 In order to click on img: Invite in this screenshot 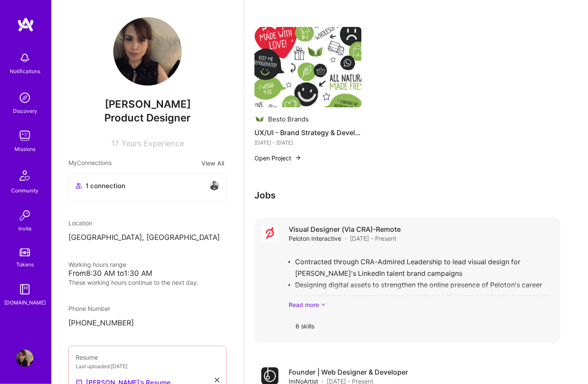, I will do `click(25, 215)`.